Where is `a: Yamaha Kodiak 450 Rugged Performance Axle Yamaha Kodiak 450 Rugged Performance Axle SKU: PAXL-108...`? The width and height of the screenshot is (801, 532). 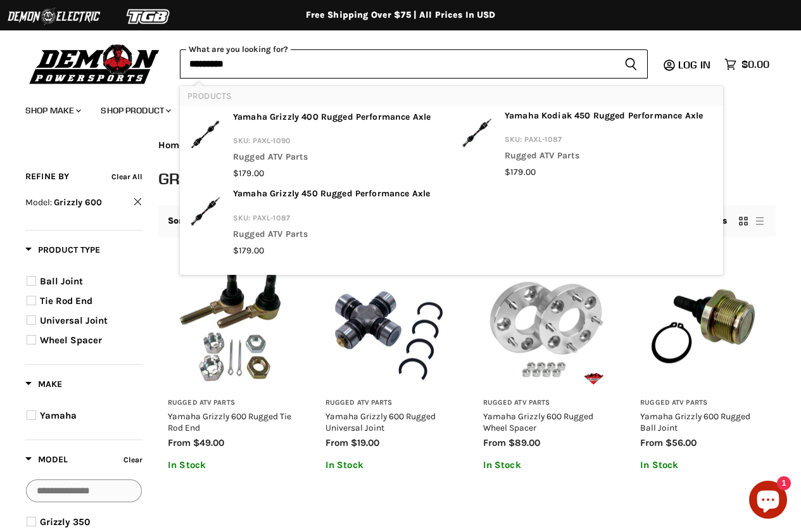 a: Yamaha Kodiak 450 Rugged Performance Axle Yamaha Kodiak 450 Rugged Performance Axle SKU: PAXL-108... is located at coordinates (587, 145).